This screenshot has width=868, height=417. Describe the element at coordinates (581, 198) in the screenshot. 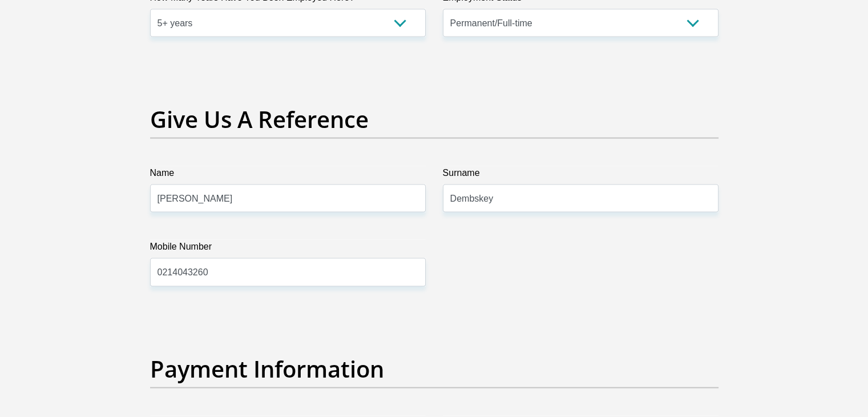

I see `input: Surname` at that location.